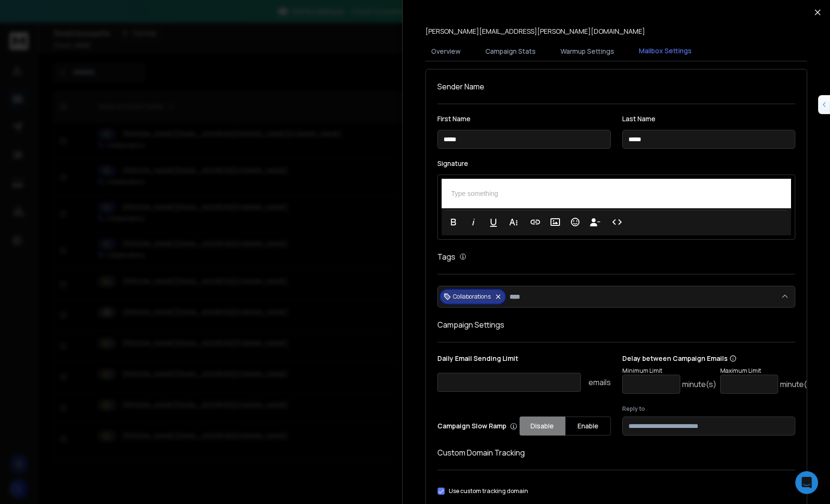 The image size is (830, 504). Describe the element at coordinates (524, 360) in the screenshot. I see `p: Daily Email Sending Limit` at that location.